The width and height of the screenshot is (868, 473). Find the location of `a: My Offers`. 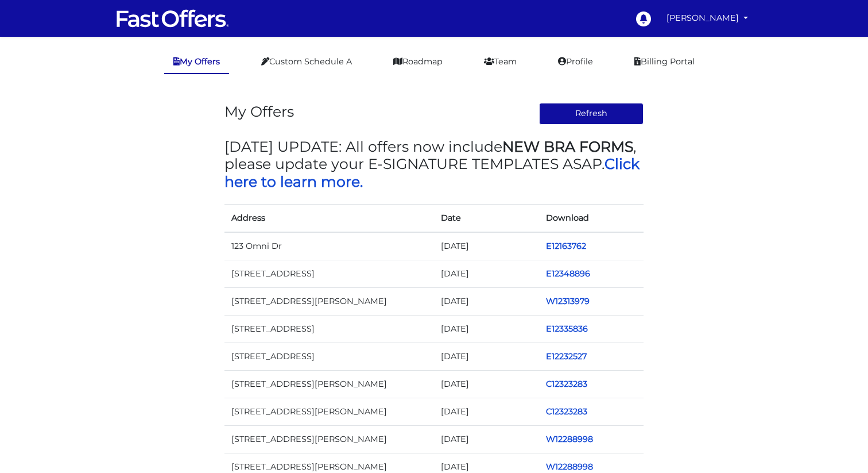

a: My Offers is located at coordinates (196, 62).